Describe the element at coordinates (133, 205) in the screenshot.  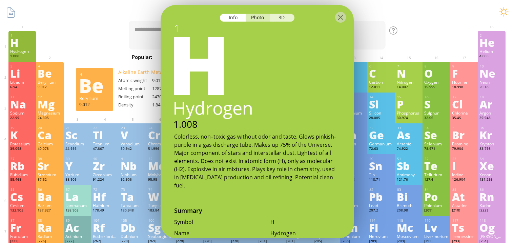
I see `div: Tantalum` at that location.